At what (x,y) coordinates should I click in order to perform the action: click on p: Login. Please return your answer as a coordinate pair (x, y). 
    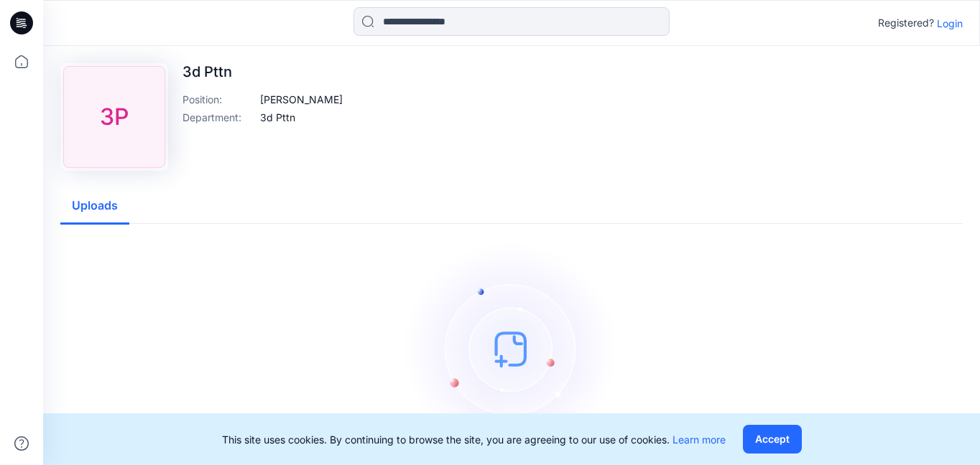
    Looking at the image, I should click on (949, 23).